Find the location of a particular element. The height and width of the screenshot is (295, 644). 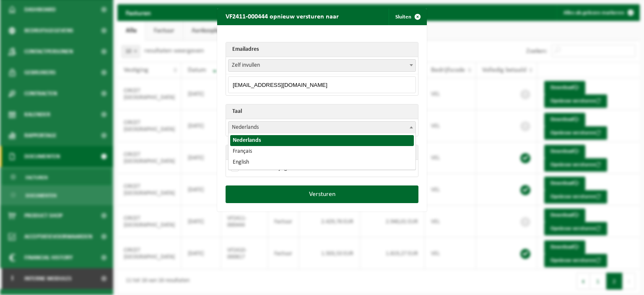

input: Emailadres is located at coordinates (322, 85).